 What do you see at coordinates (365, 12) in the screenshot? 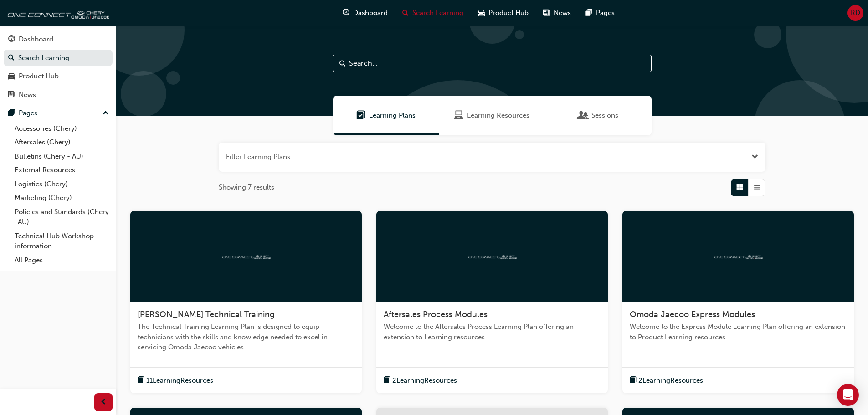
I see `a: guage-iconDashboard` at bounding box center [365, 12].